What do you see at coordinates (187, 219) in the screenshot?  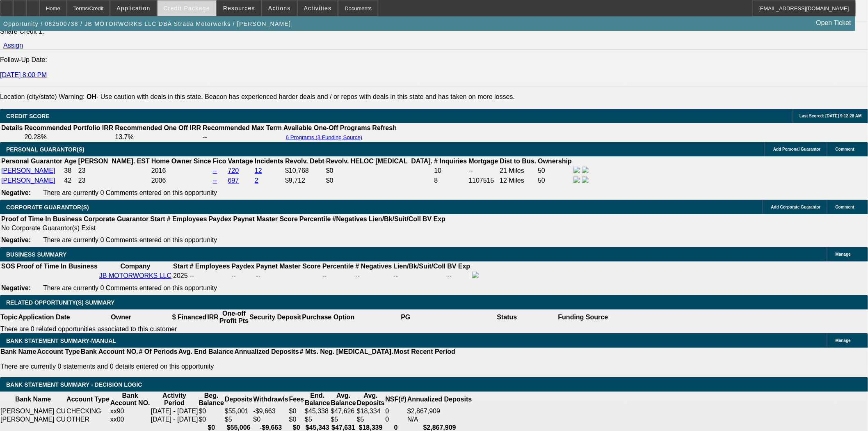 I see `b: # Employees` at bounding box center [187, 219].